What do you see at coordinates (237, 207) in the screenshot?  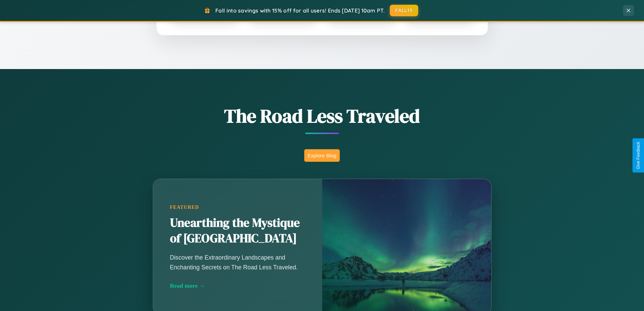 I see `div: Featured` at bounding box center [237, 207].